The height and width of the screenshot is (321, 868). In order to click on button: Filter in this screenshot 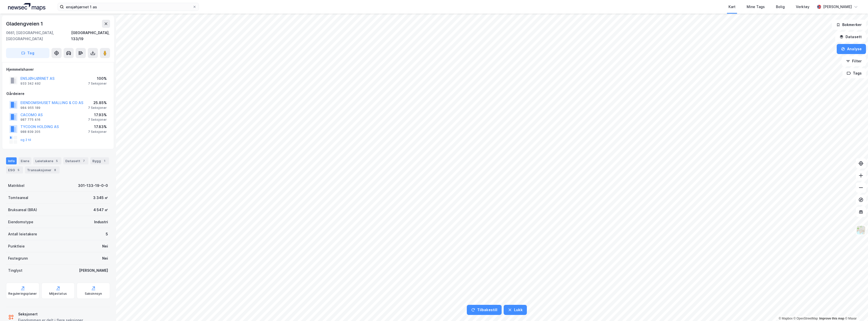, I will do `click(854, 61)`.